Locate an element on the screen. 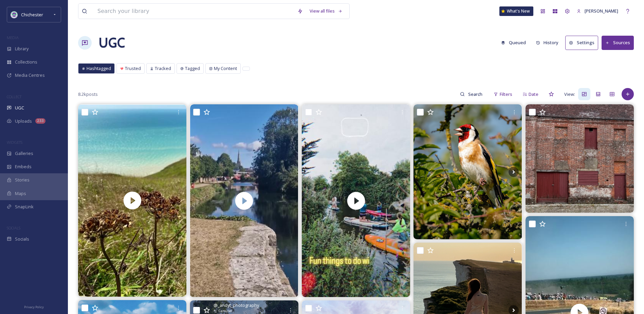 Image resolution: width=644 pixels, height=314 pixels. span: SnapLink is located at coordinates (24, 207).